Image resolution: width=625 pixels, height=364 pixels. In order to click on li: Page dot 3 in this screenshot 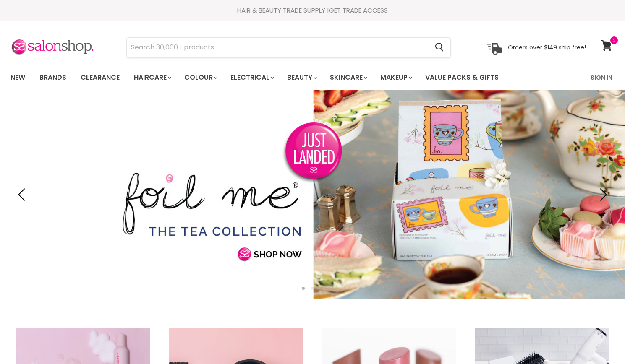, I will do `click(321, 288)`.